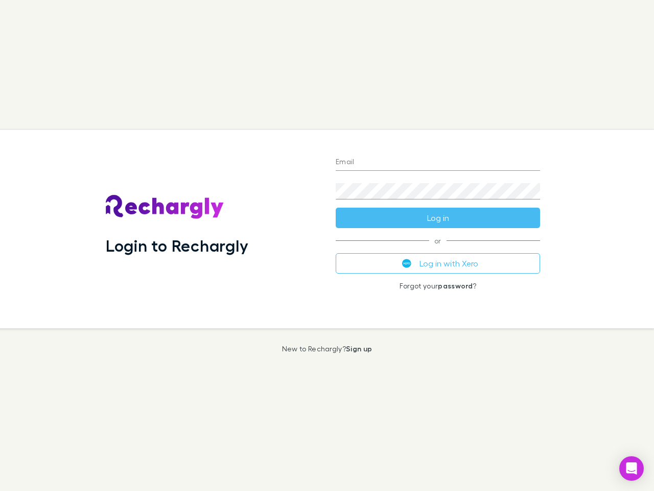 The image size is (654, 491). Describe the element at coordinates (456, 285) in the screenshot. I see `a: password` at that location.